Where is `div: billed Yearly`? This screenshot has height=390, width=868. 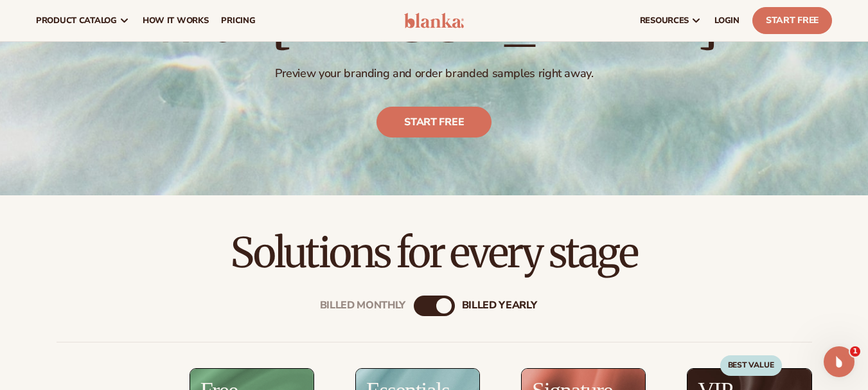 div: billed Yearly is located at coordinates (499, 305).